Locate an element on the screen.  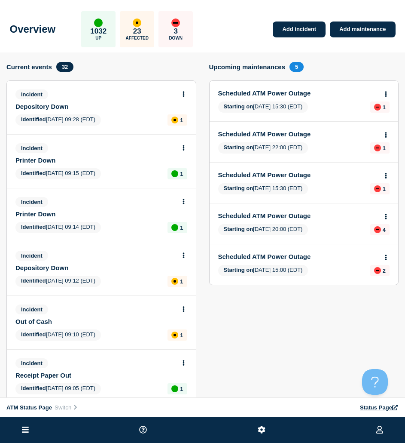
a: Add maintenance is located at coordinates (363, 29).